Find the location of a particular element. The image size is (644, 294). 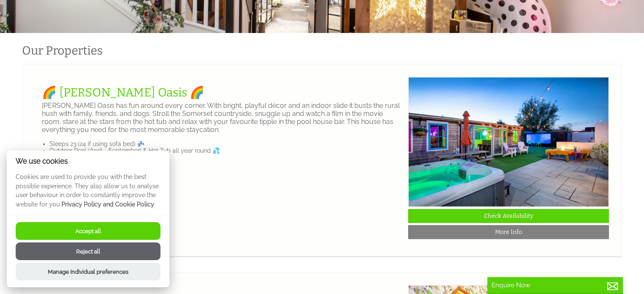

img: Oasis_-_reshoot_Low_res_25-07-03-0048.original.JPG is located at coordinates (509, 142).